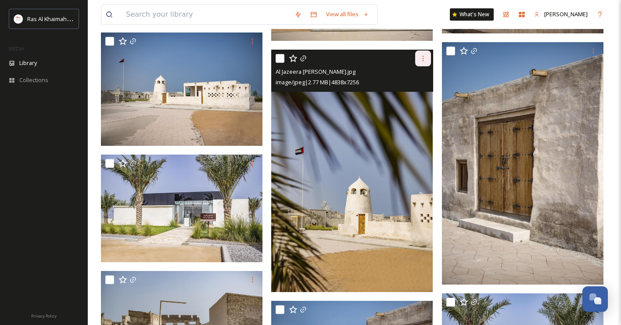 The width and height of the screenshot is (621, 325). What do you see at coordinates (18, 19) in the screenshot?
I see `img: Logo_RAKTDA_RGB-01.png` at bounding box center [18, 19].